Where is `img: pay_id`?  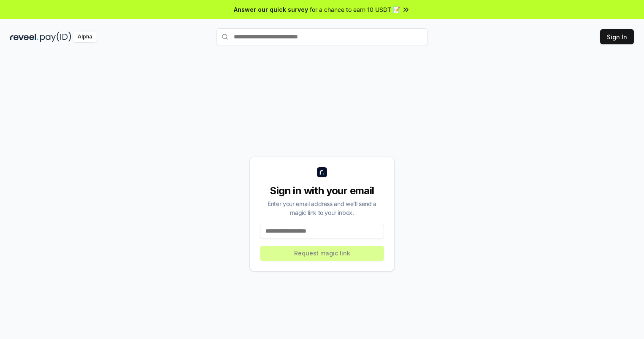
img: pay_id is located at coordinates (56, 37).